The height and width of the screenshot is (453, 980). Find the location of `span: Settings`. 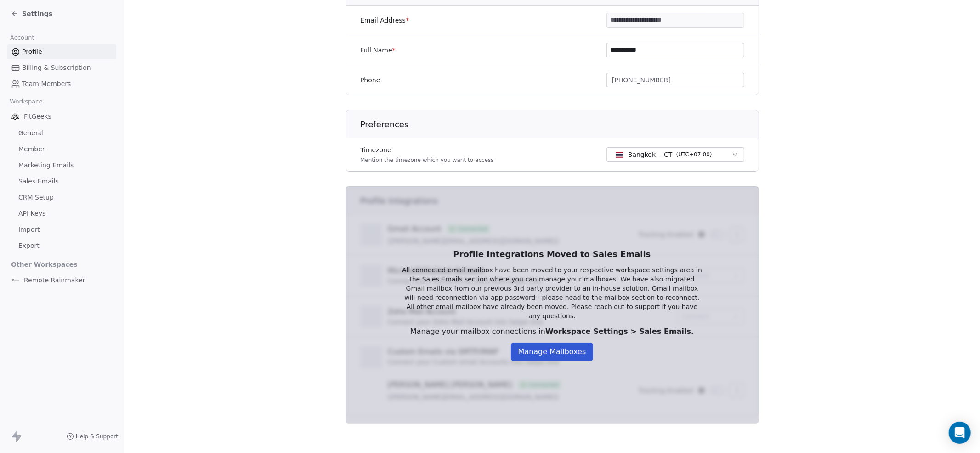

span: Settings is located at coordinates (37, 14).